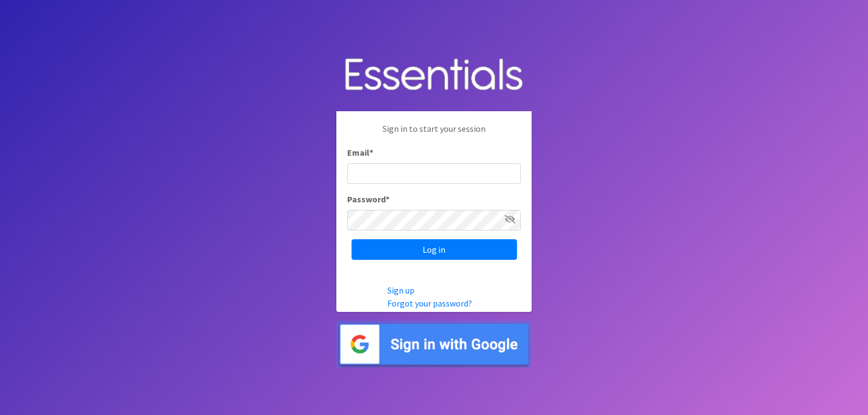 This screenshot has width=868, height=415. What do you see at coordinates (430, 303) in the screenshot?
I see `a: Forgot your password?` at bounding box center [430, 303].